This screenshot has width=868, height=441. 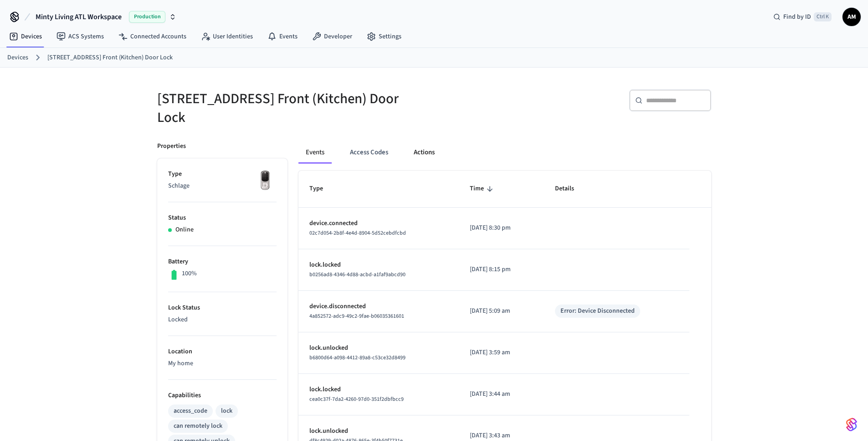 I want to click on div: ant example, so click(x=505, y=153).